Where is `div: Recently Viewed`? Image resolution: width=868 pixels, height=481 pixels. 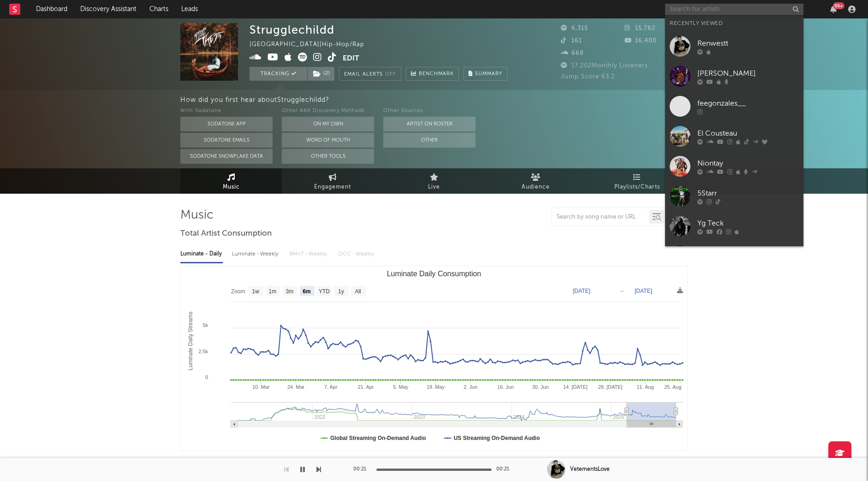
div: Recently Viewed is located at coordinates (735, 23).